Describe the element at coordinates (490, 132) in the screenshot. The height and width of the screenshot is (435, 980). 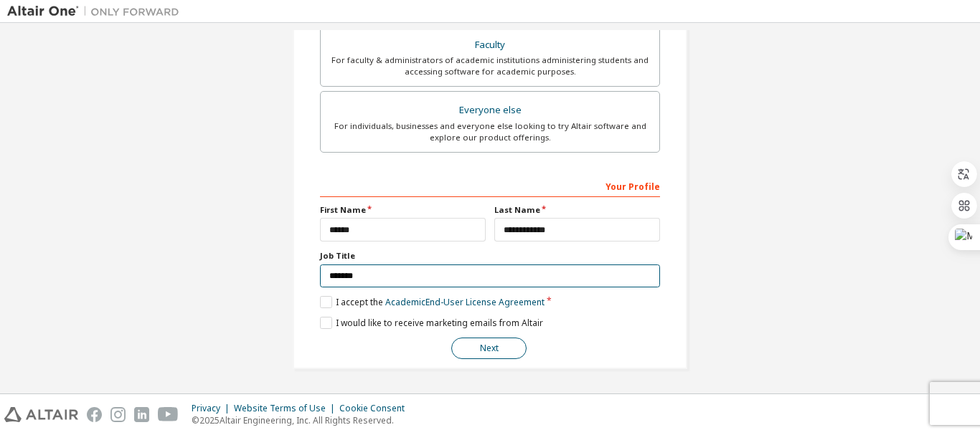
I see `div: For individuals, businesses and everyone else looking to try Altair software and explore our prod...` at that location.